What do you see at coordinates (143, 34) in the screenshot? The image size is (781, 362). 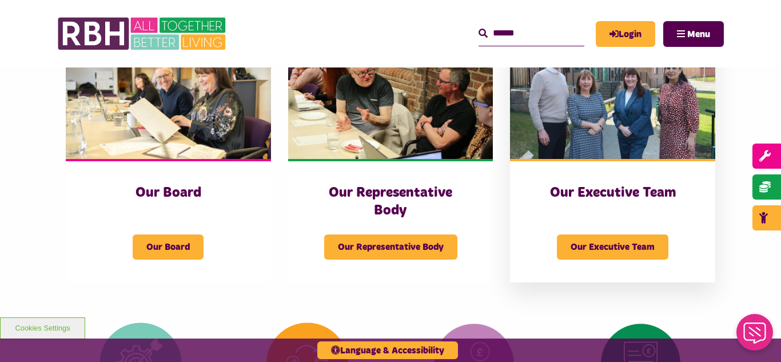 I see `img: RBH` at bounding box center [143, 34].